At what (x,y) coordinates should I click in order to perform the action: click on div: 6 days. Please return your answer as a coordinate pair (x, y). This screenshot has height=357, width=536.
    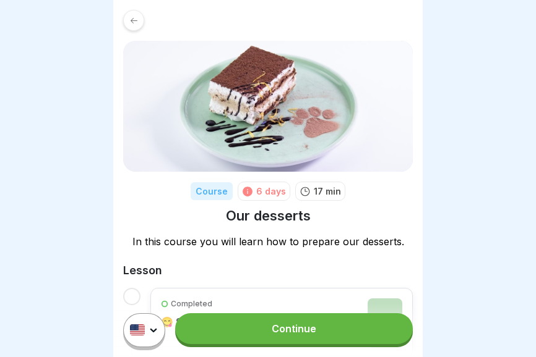
    Looking at the image, I should click on (271, 191).